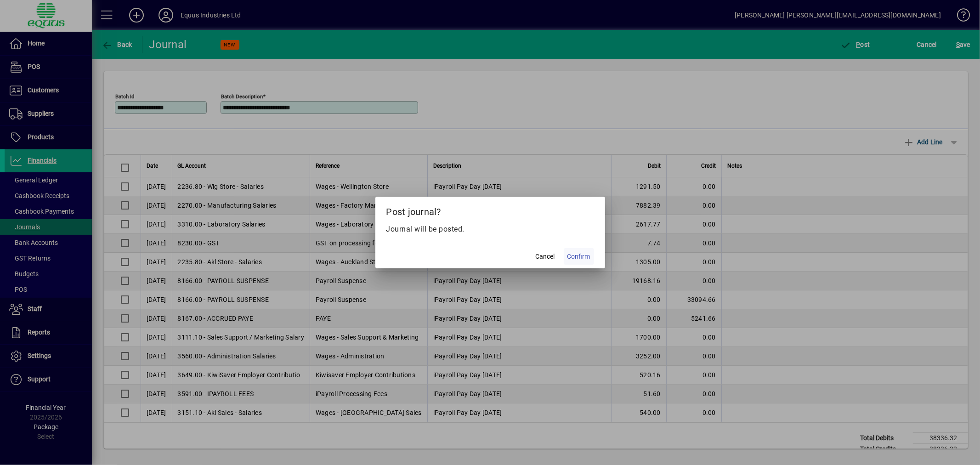  Describe the element at coordinates (490, 230) in the screenshot. I see `p: Journal will be posted.` at that location.